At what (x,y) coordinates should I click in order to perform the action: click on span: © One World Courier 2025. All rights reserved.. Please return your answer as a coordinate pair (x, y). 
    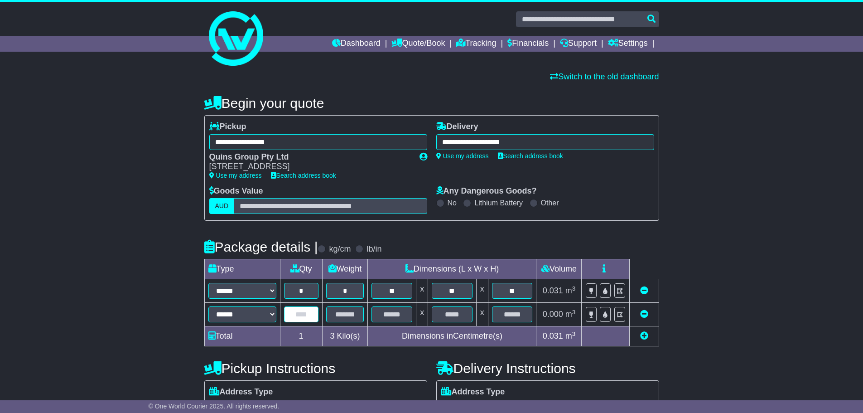
    Looking at the image, I should click on (214, 406).